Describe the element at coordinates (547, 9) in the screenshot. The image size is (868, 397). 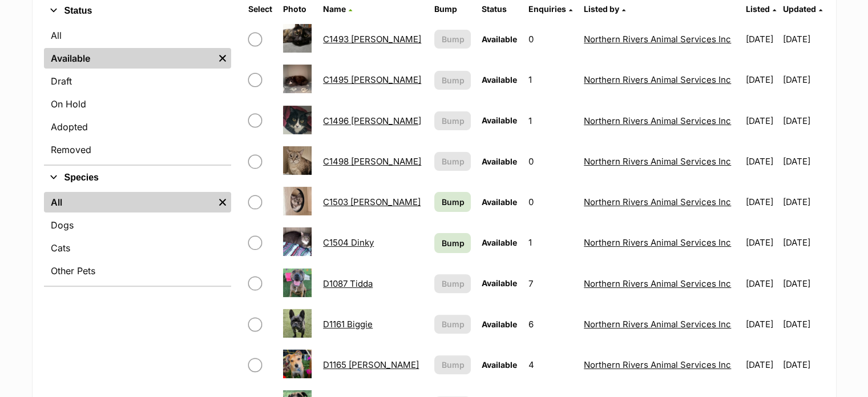
I see `span: translation missing: en.admin.listings.index.attributes.enquiries` at that location.